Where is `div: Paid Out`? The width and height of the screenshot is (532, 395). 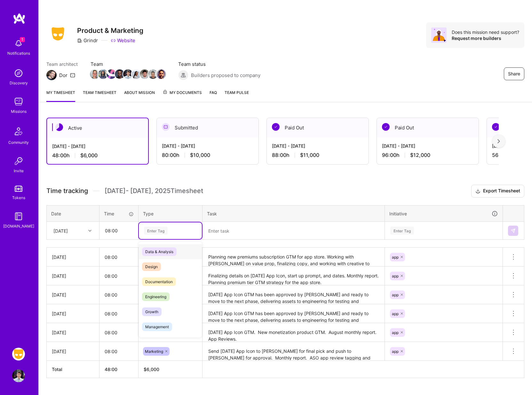 div: Paid Out is located at coordinates (318, 127).